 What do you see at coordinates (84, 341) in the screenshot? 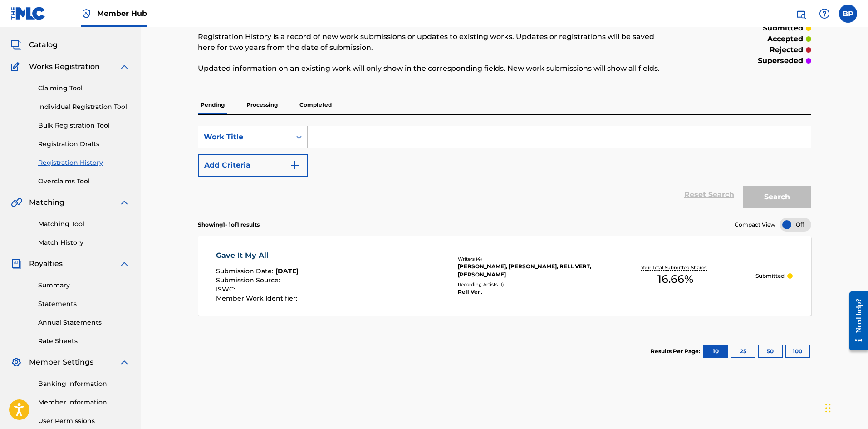
I see `a: Rate Sheets` at bounding box center [84, 341].